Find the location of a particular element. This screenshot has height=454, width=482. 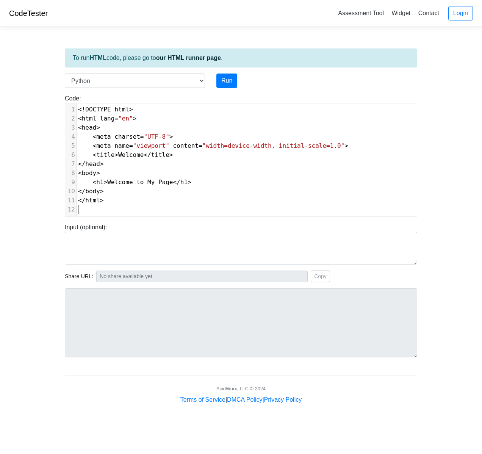

span: to is located at coordinates (140, 182).